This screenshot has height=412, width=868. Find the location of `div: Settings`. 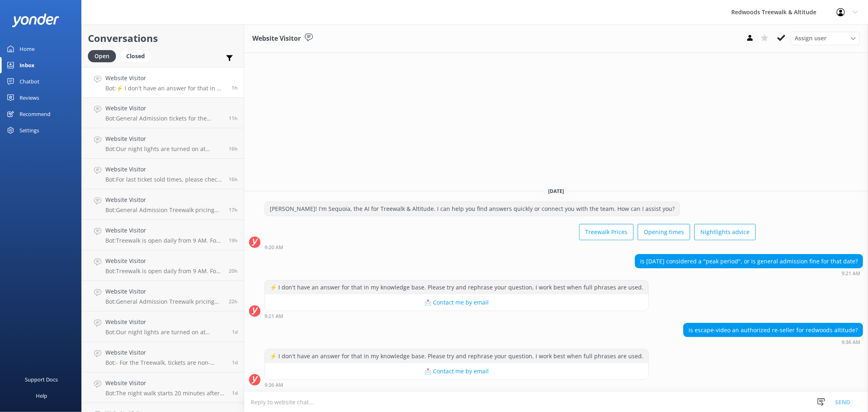

div: Settings is located at coordinates (29, 130).